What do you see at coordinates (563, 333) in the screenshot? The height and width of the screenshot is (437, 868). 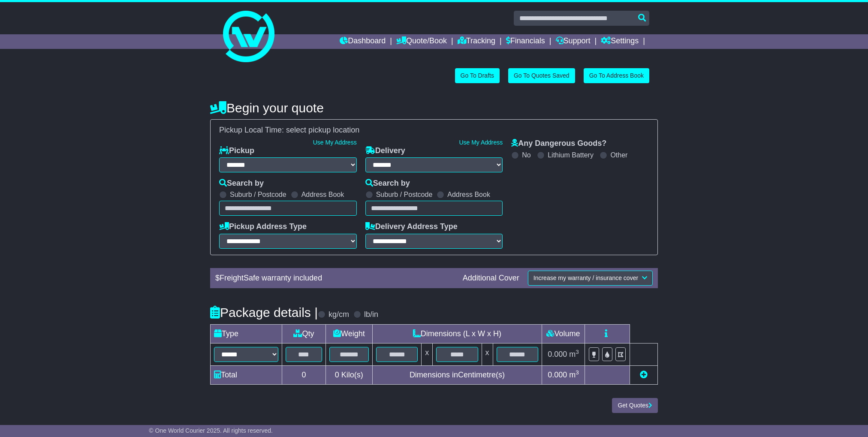 I see `td: Volume` at bounding box center [563, 333].